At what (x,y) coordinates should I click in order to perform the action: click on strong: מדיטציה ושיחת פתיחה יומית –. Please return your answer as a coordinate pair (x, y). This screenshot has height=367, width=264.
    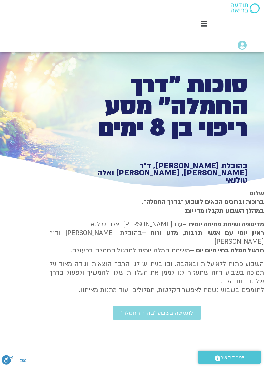
    Looking at the image, I should click on (223, 225).